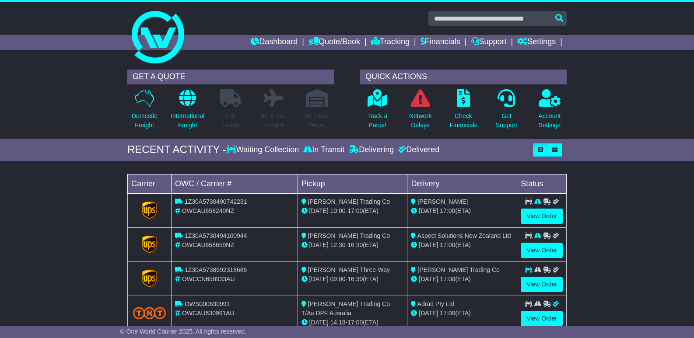  Describe the element at coordinates (371, 150) in the screenshot. I see `div: Delivering` at that location.